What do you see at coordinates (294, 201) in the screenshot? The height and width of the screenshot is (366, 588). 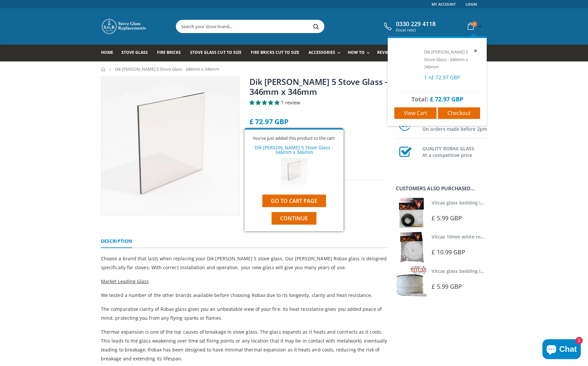 I see `a: Go to cart page` at bounding box center [294, 201].